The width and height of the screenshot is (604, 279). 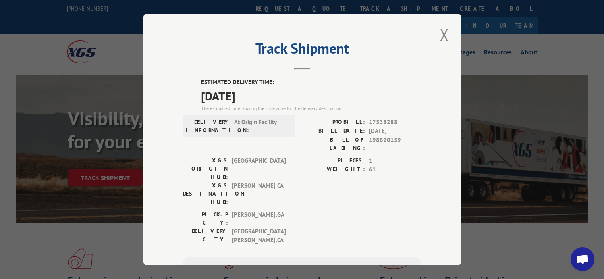 What do you see at coordinates (302, 50) in the screenshot?
I see `h2: Track Shipment` at bounding box center [302, 50].